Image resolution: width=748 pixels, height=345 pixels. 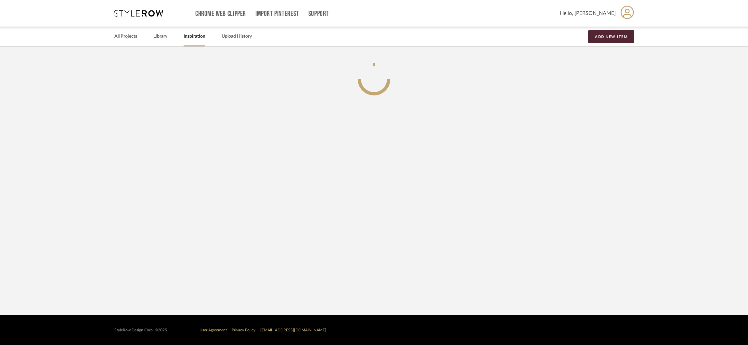 I want to click on a: Library, so click(x=160, y=36).